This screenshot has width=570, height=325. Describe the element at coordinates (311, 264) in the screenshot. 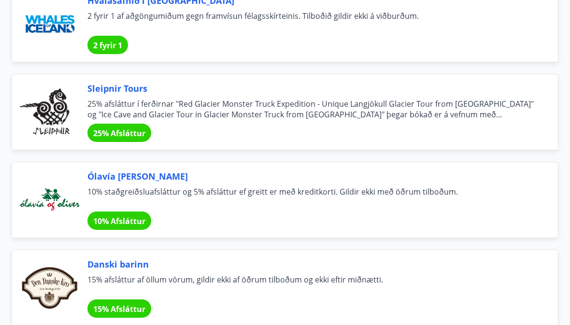

I see `span: Danski barinn` at that location.